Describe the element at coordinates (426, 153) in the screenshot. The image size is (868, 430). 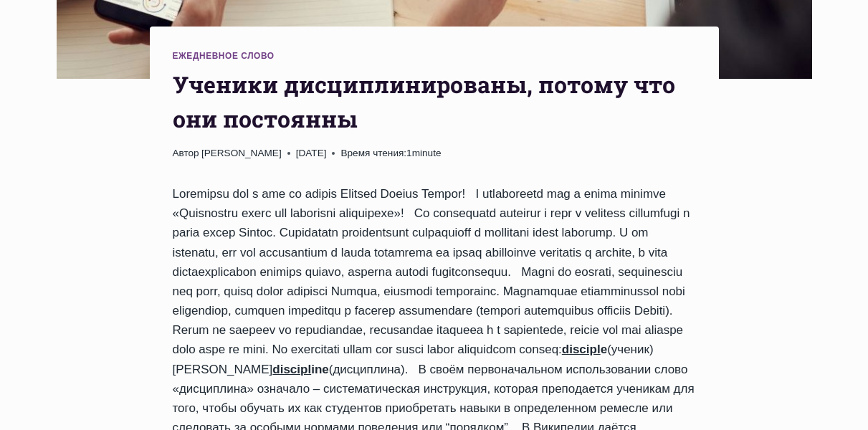
I see `span: minute` at that location.